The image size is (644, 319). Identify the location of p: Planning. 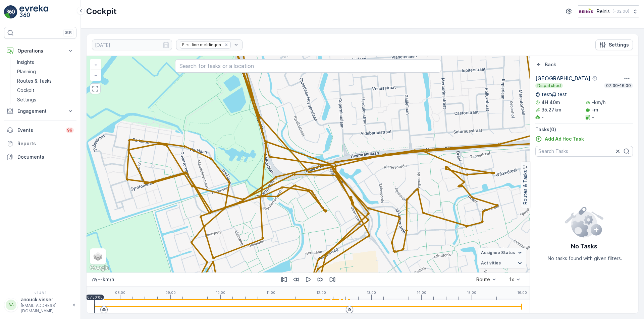
(26, 72).